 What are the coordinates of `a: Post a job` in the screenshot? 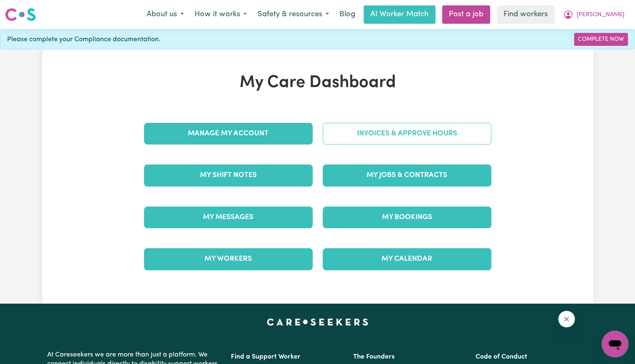 It's located at (466, 15).